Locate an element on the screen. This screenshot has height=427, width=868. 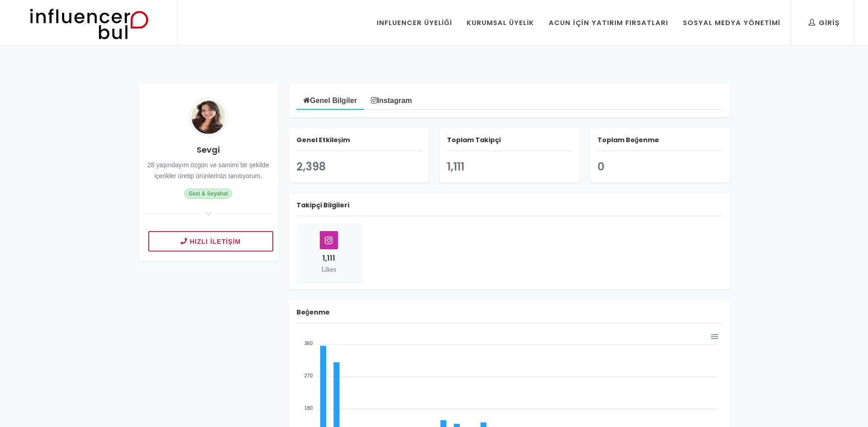
a: Instagram is located at coordinates (391, 100).